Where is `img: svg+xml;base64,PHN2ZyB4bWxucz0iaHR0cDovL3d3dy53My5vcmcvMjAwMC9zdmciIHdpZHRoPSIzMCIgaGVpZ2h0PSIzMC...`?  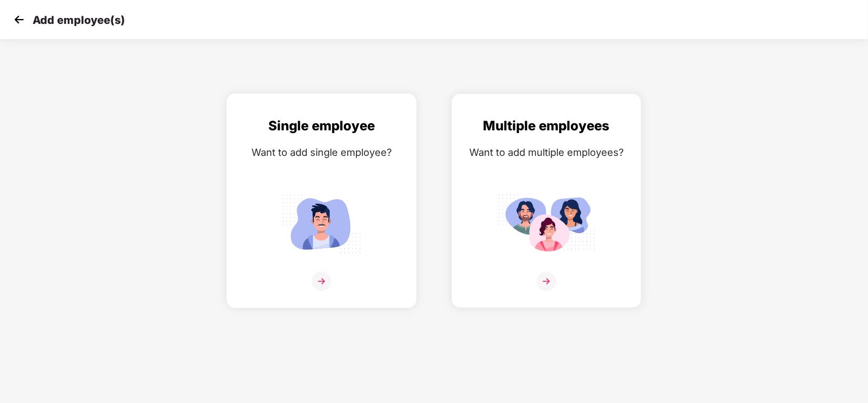 img: svg+xml;base64,PHN2ZyB4bWxucz0iaHR0cDovL3d3dy53My5vcmcvMjAwMC9zdmciIHdpZHRoPSIzMCIgaGVpZ2h0PSIzMC... is located at coordinates (19, 20).